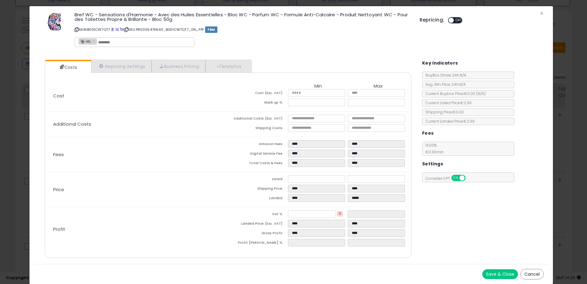  I want to click on span: €0.00, so click(475, 93).